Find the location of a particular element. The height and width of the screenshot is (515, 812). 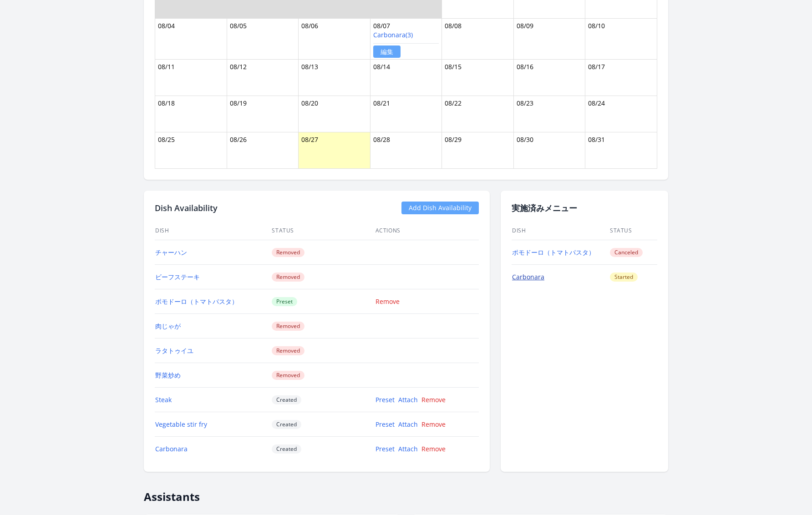

td: 08/20 is located at coordinates (335, 114).